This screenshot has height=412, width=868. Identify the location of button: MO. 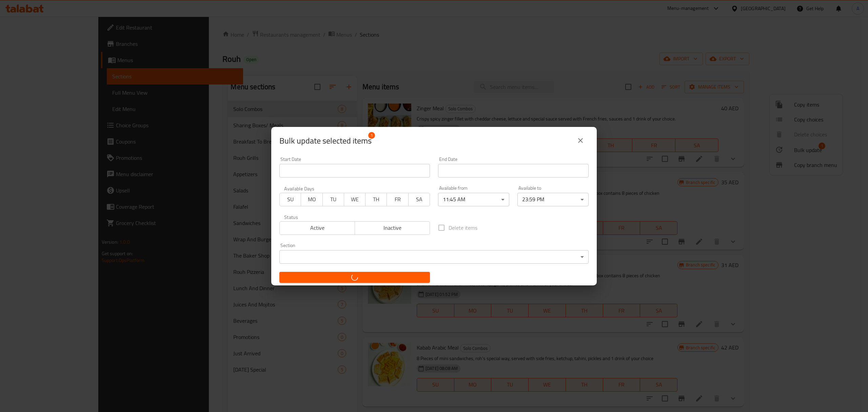
(312, 199).